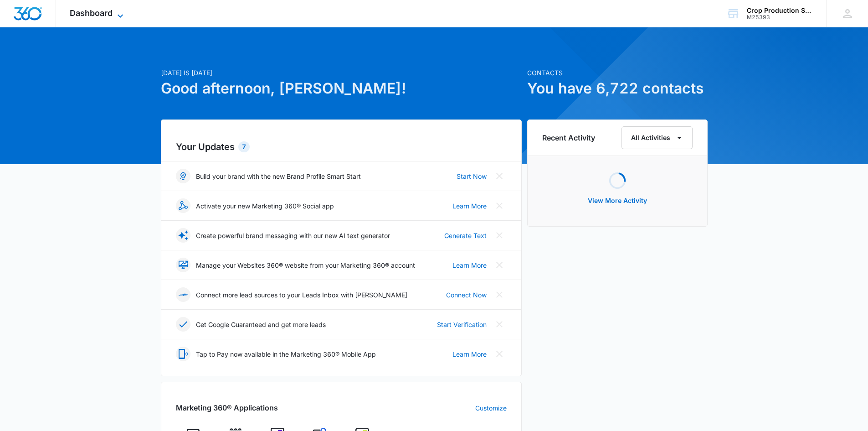  I want to click on p: Create powerful brand messaging with our new AI text generator, so click(293, 235).